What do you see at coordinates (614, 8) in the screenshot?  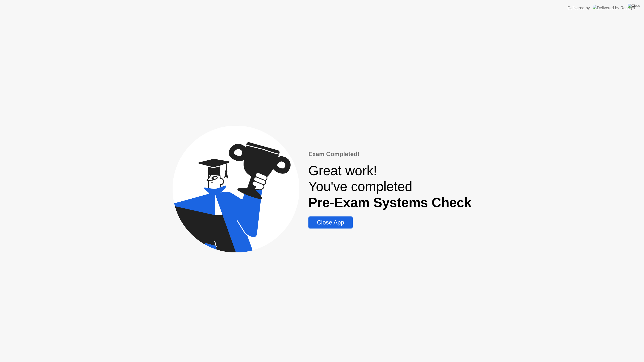 I see `img: Delivered by Rosalyn` at bounding box center [614, 8].